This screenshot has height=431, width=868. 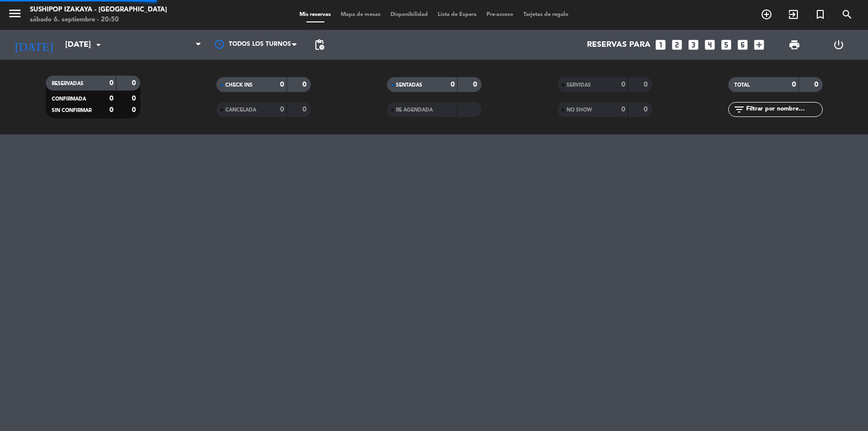 I want to click on div: sábado 6. septiembre - 20:50, so click(x=98, y=20).